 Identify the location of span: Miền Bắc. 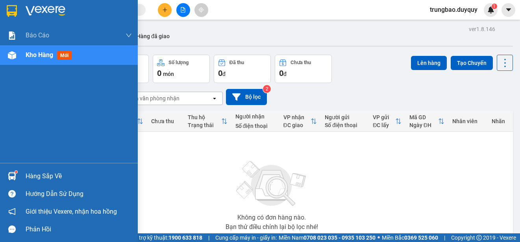
(410, 238).